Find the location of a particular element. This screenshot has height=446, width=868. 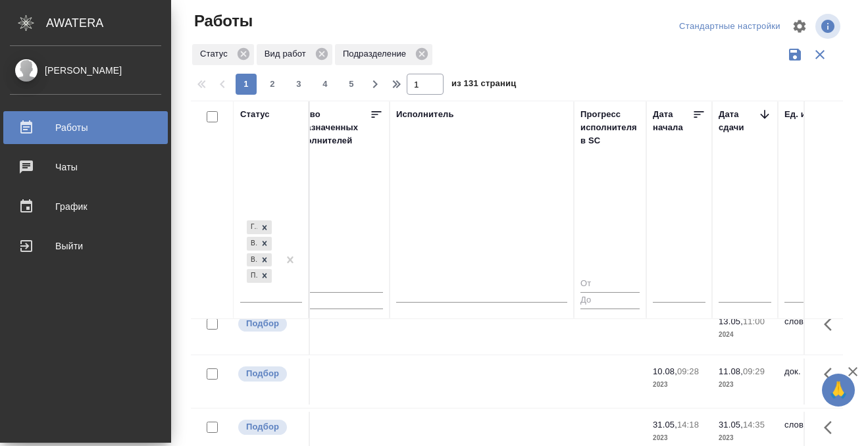

button: 2 is located at coordinates (273, 84).